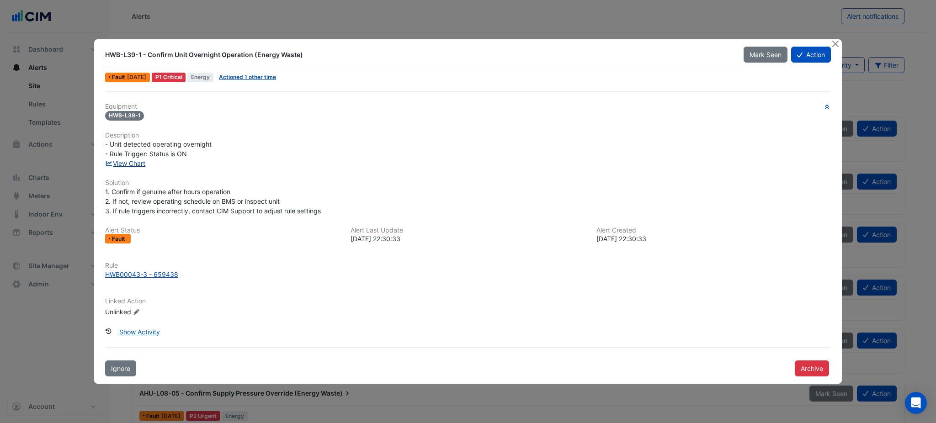  What do you see at coordinates (811, 54) in the screenshot?
I see `button: Action` at bounding box center [811, 54].